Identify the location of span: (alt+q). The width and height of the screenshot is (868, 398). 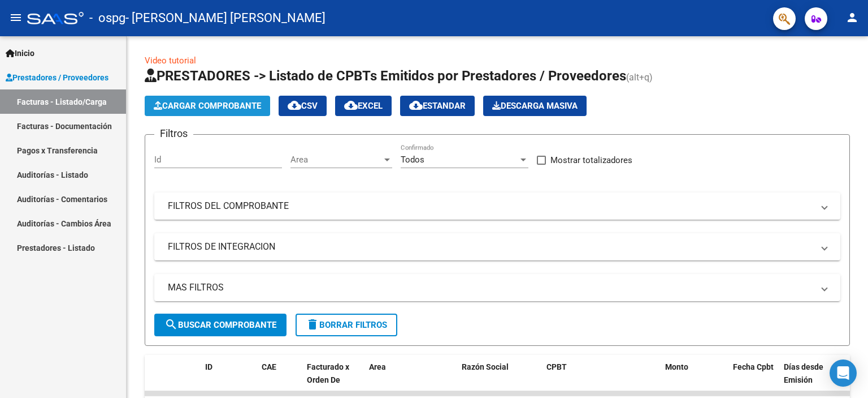
(640, 77).